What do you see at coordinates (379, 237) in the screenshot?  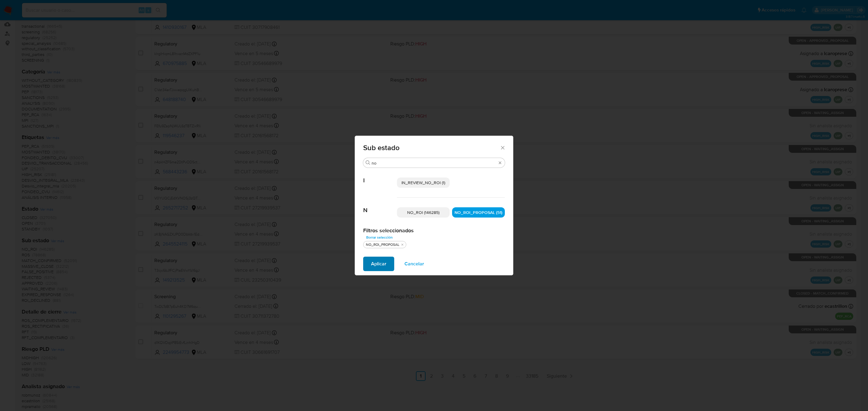 I see `button: Borrar selección` at bounding box center [379, 237].